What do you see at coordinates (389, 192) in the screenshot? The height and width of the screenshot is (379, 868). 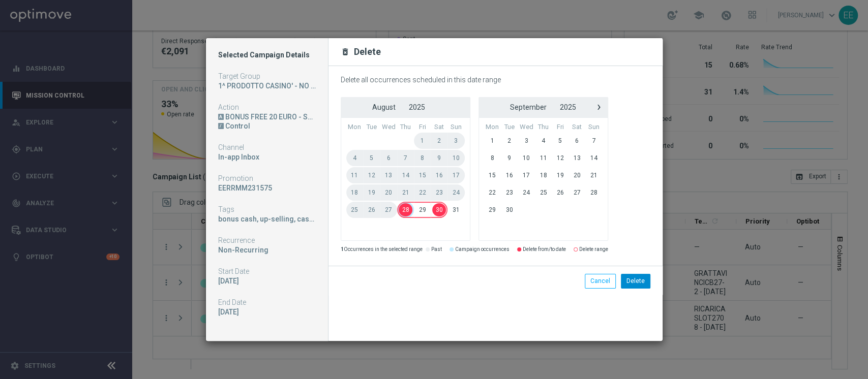 I see `span: 20` at bounding box center [389, 192].